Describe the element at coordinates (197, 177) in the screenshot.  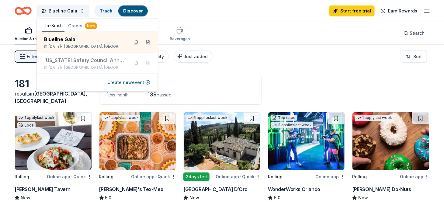
I see `div: 3 days left` at that location.